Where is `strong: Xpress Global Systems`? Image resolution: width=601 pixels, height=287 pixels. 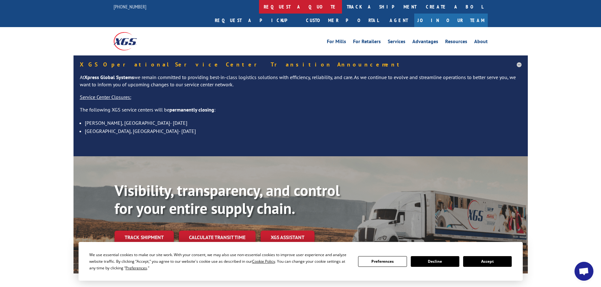
strong: Xpress Global Systems is located at coordinates (109, 77).